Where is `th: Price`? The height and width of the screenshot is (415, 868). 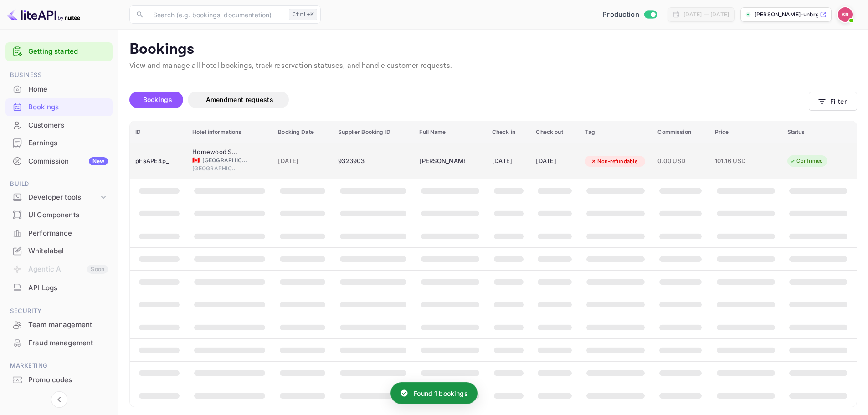 th: Price is located at coordinates (745, 132).